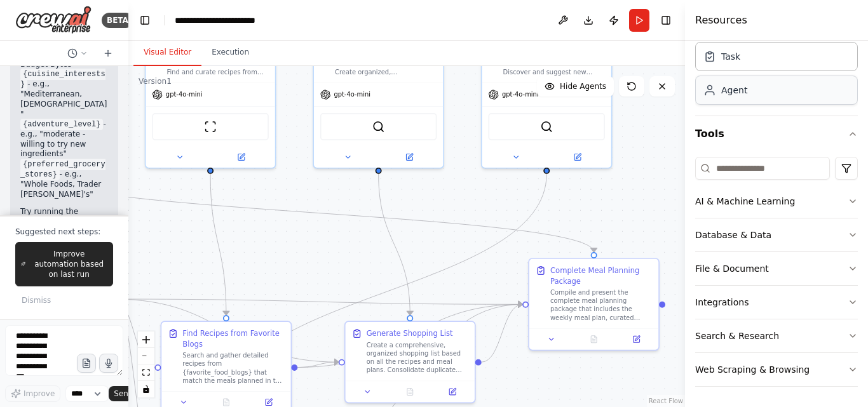 This screenshot has height=407, width=868. I want to click on button: Improve automation based on last run, so click(64, 264).